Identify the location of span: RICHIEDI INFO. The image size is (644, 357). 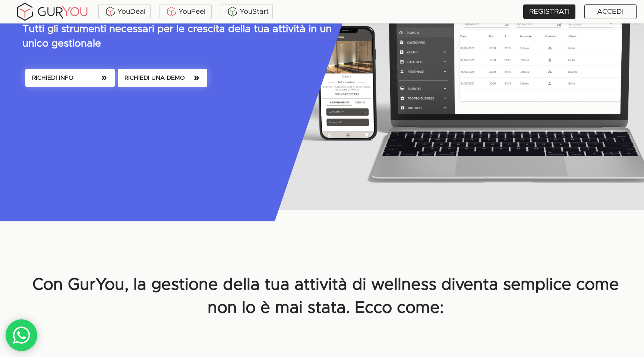
(70, 78).